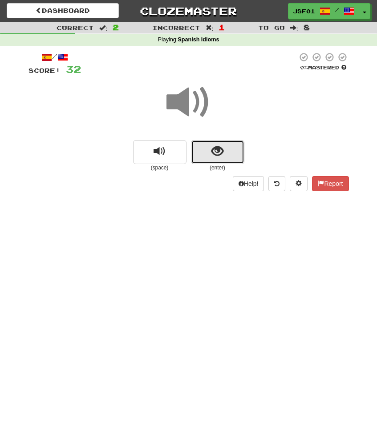 The height and width of the screenshot is (426, 377). What do you see at coordinates (75, 28) in the screenshot?
I see `span: Correct` at bounding box center [75, 28].